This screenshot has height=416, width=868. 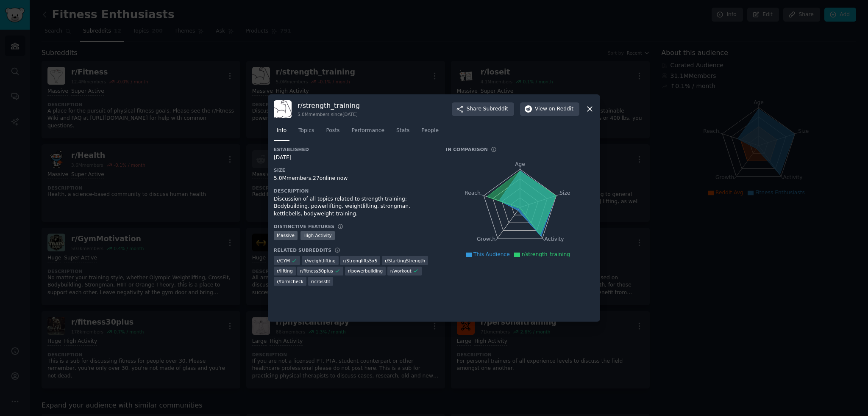 What do you see at coordinates (332, 131) in the screenshot?
I see `span: Posts` at bounding box center [332, 131].